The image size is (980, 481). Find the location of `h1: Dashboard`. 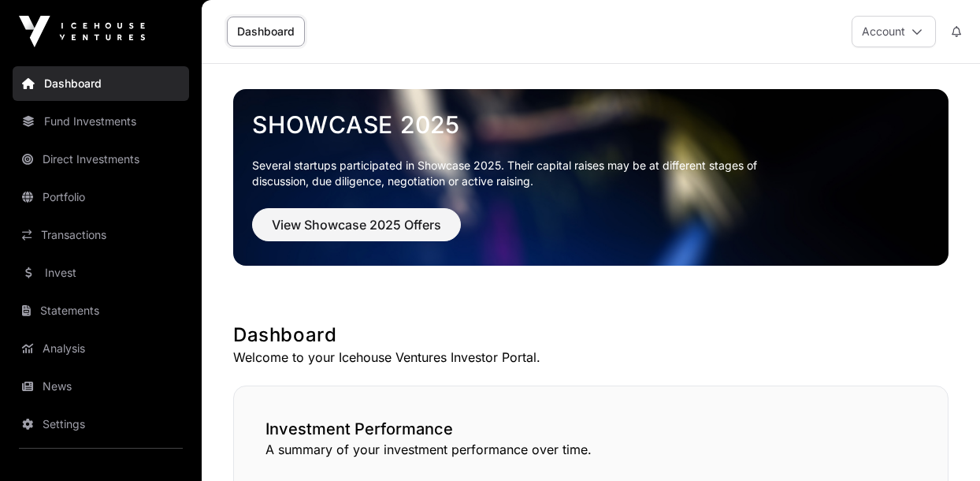

h1: Dashboard is located at coordinates (591, 335).